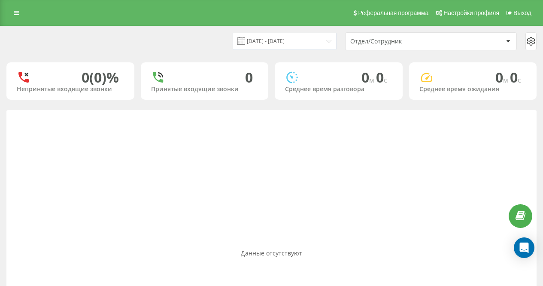 The image size is (543, 286). Describe the element at coordinates (100, 77) in the screenshot. I see `div: 0 (0)%` at that location.